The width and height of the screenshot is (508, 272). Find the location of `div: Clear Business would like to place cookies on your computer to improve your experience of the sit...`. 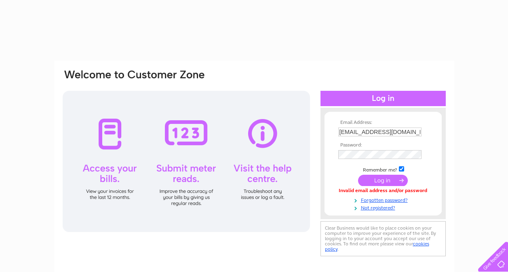

div: Clear Business would like to place cookies on your computer to improve your experience of the sit... is located at coordinates (383, 239).